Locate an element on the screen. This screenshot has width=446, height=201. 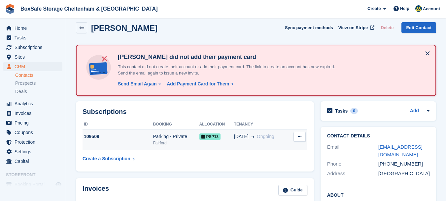
span: View on Stripe is located at coordinates (353, 28).